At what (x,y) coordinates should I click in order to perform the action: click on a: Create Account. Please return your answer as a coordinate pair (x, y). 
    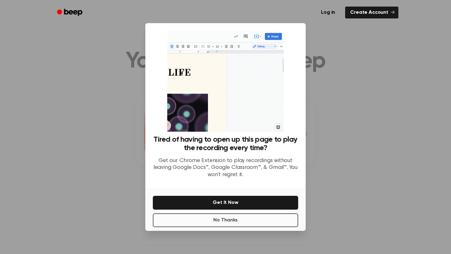
    Looking at the image, I should click on (372, 13).